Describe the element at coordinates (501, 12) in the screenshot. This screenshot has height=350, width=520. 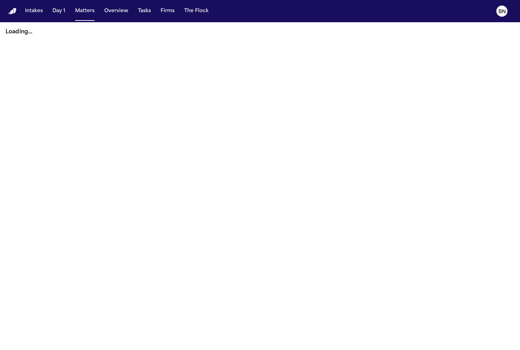
I see `text: BN` at that location.